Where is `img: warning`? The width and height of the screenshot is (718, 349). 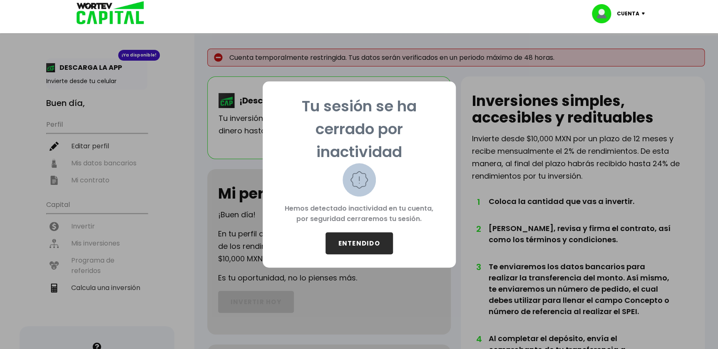 img: warning is located at coordinates (359, 180).